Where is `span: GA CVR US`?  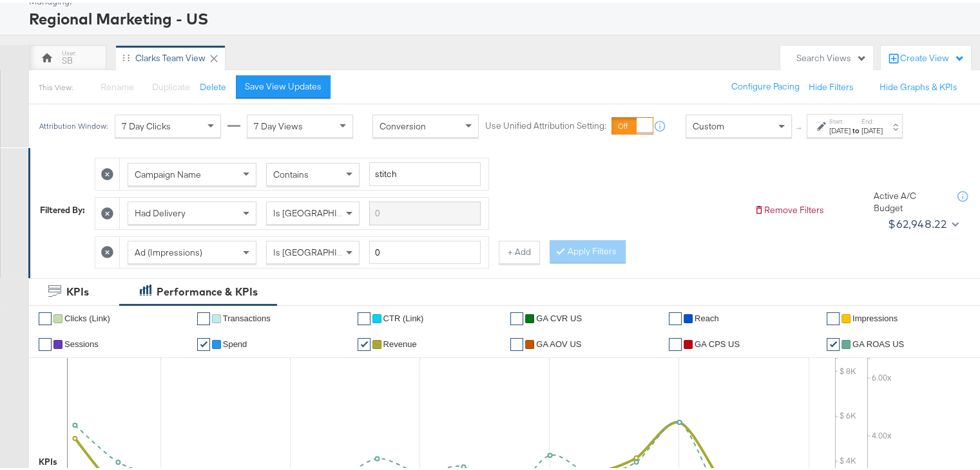 span: GA CVR US is located at coordinates (558, 316).